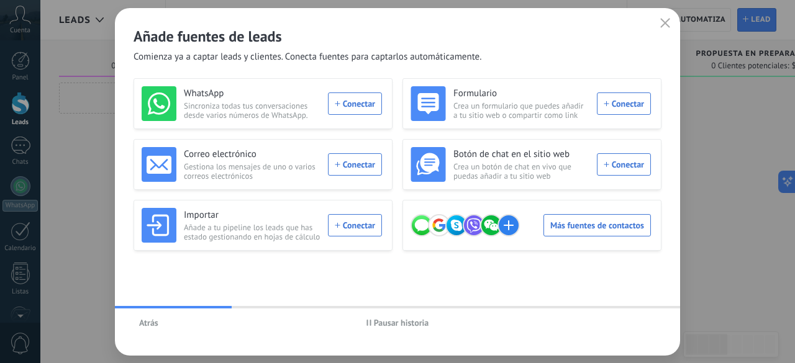  Describe the element at coordinates (401, 323) in the screenshot. I see `span: Pausar historia` at that location.